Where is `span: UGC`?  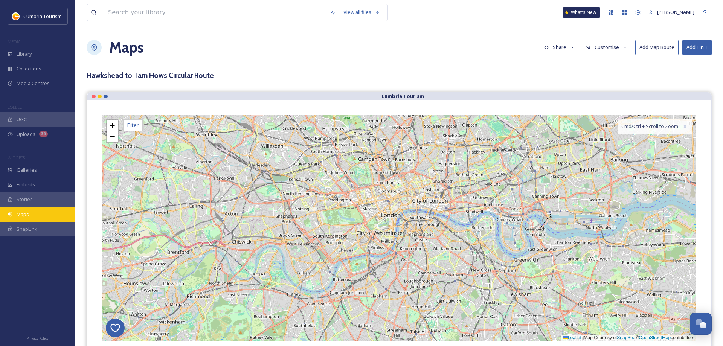
span: UGC is located at coordinates (21, 119).